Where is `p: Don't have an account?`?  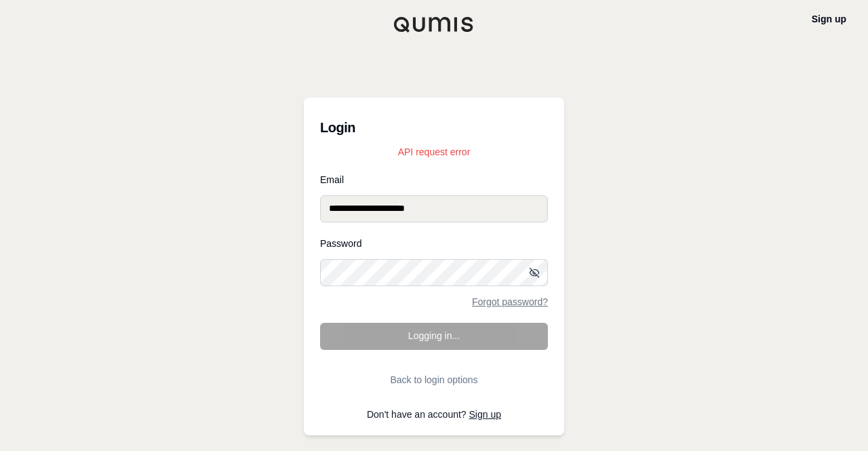
p: Don't have an account? is located at coordinates (434, 414).